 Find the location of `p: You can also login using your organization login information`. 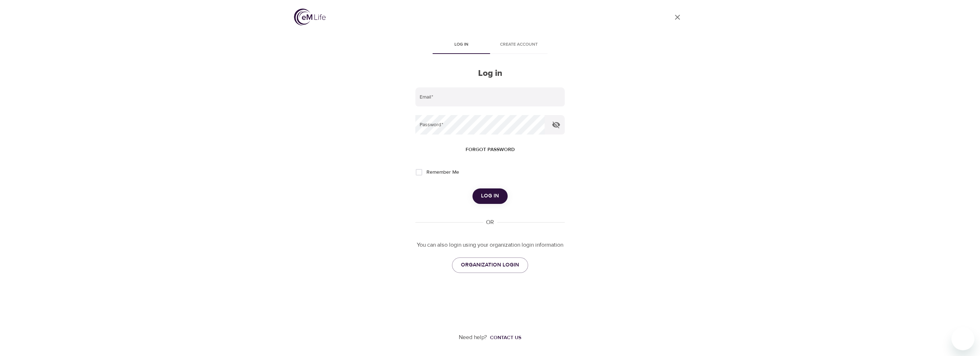

p: You can also login using your organization login information is located at coordinates (490, 244).